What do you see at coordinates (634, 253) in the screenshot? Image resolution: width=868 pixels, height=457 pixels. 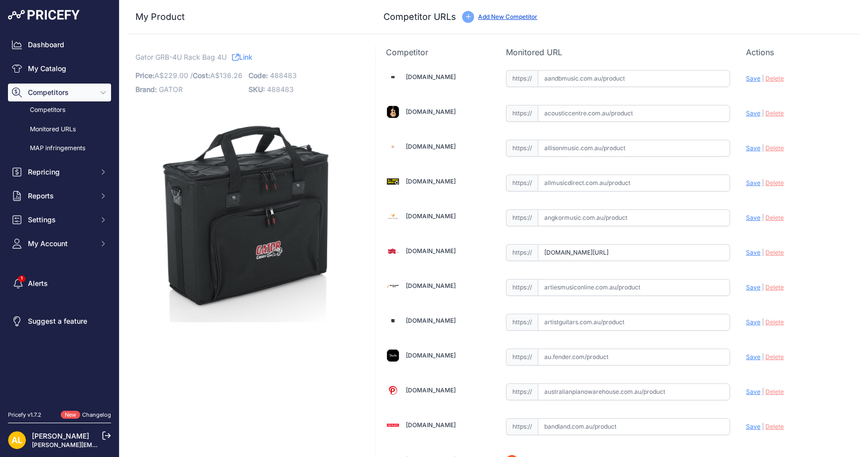 I see `input: artiesmusic.com.au/product` at bounding box center [634, 253].